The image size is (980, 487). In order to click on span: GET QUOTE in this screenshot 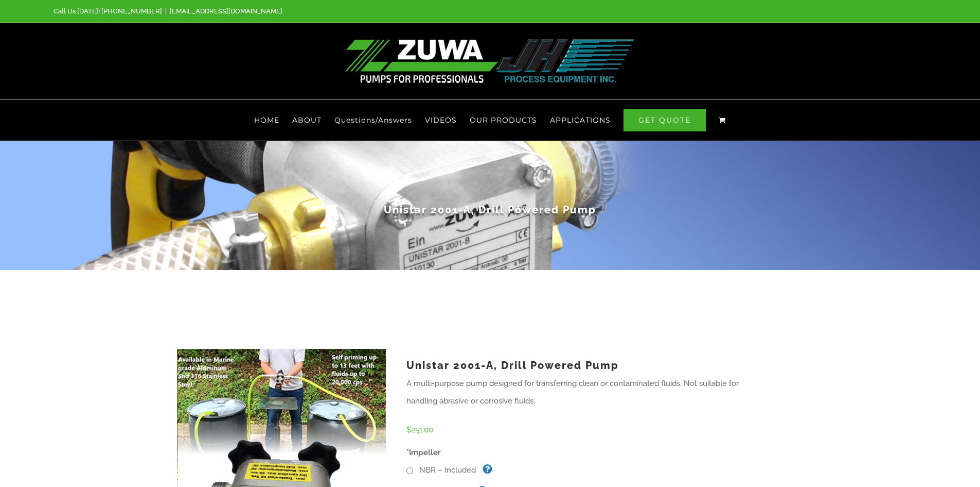, I will do `click(665, 120)`.